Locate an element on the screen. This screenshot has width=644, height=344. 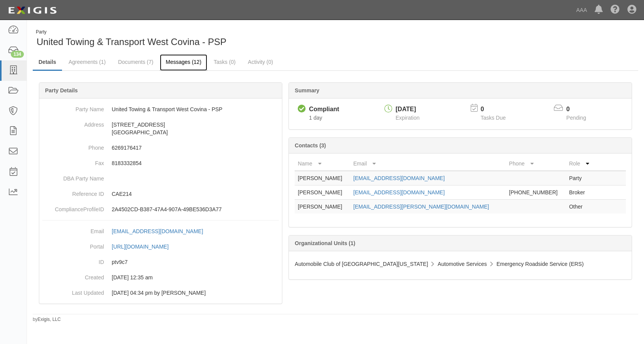
dt: Party Name is located at coordinates (73, 107).